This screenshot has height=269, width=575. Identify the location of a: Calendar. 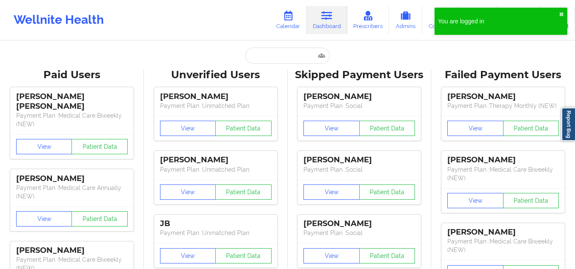
(288, 20).